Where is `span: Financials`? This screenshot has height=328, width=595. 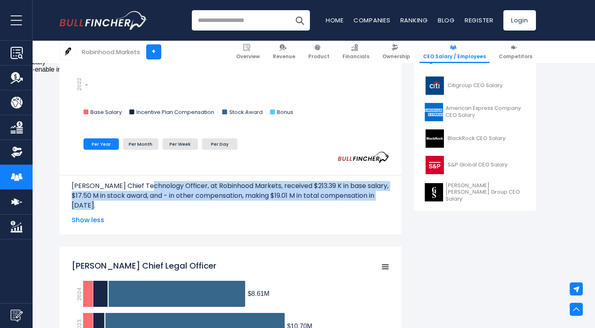 span: Financials is located at coordinates (356, 57).